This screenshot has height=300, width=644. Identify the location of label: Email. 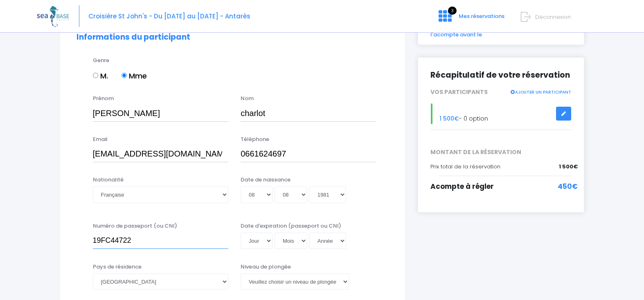
(100, 140).